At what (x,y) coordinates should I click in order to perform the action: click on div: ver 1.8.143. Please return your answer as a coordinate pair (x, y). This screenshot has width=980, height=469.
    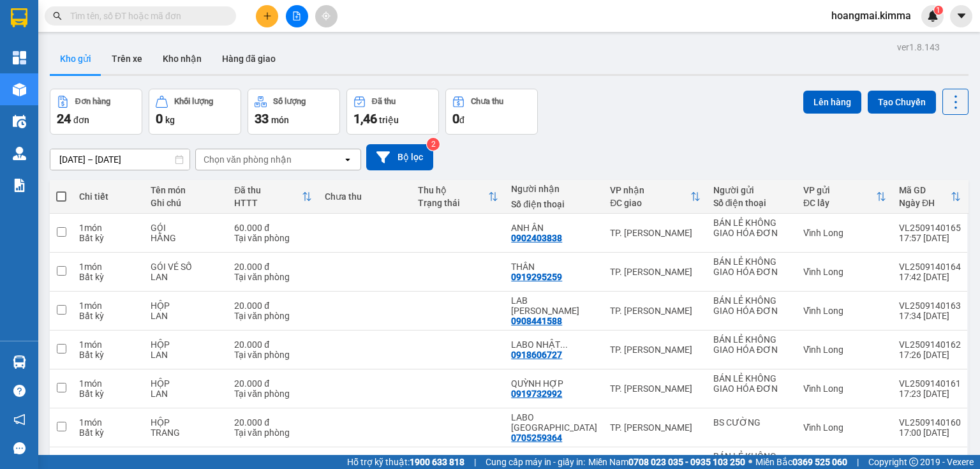
    Looking at the image, I should click on (918, 47).